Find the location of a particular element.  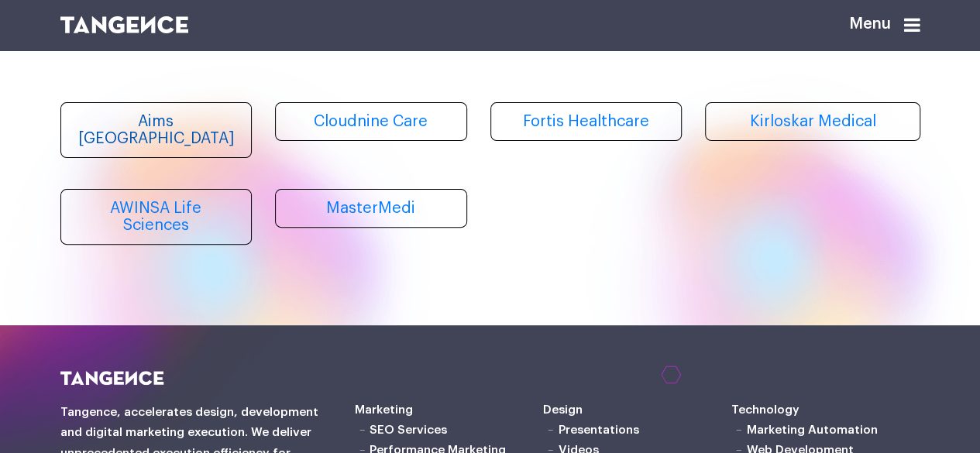

a: SEO Services is located at coordinates (408, 430).